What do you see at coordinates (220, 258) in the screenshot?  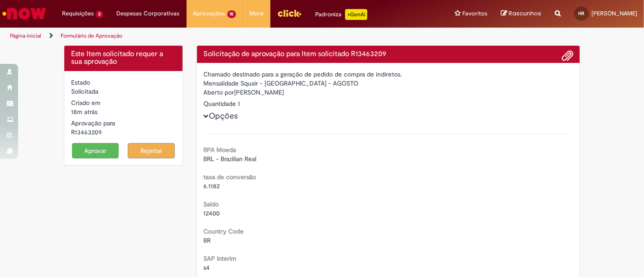 I see `b: SAP Interim` at bounding box center [220, 258].